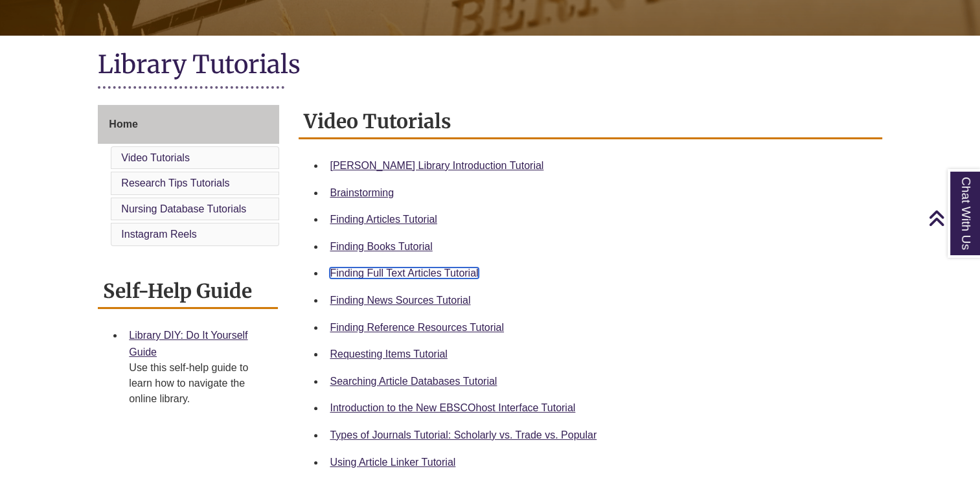 The image size is (980, 478). I want to click on div: Guide Page Menu, so click(189, 177).